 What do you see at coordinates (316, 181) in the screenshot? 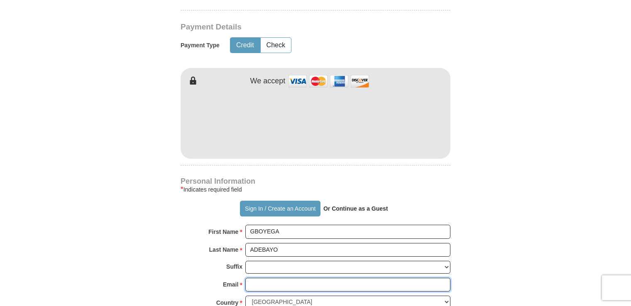
I see `h4: Personal Information` at bounding box center [316, 181].